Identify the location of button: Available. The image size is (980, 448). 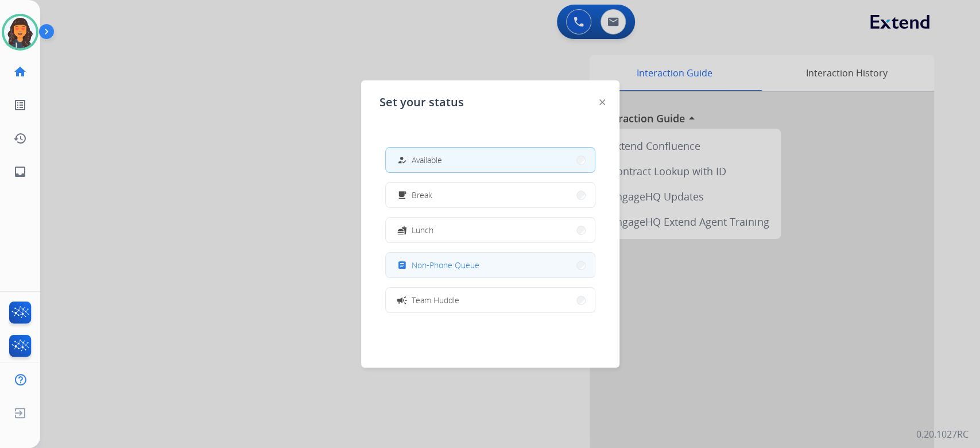
(490, 160).